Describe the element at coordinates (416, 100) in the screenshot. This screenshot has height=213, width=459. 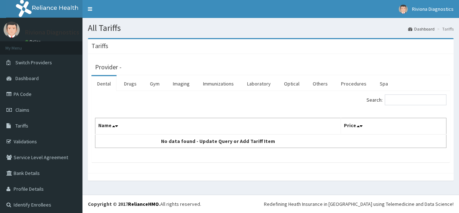
I see `input: Search:` at that location.